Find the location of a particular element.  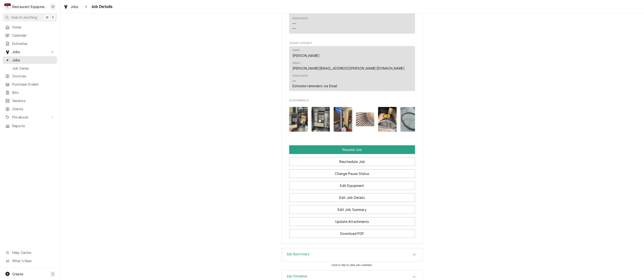

span: What's New is located at coordinates (33, 261).